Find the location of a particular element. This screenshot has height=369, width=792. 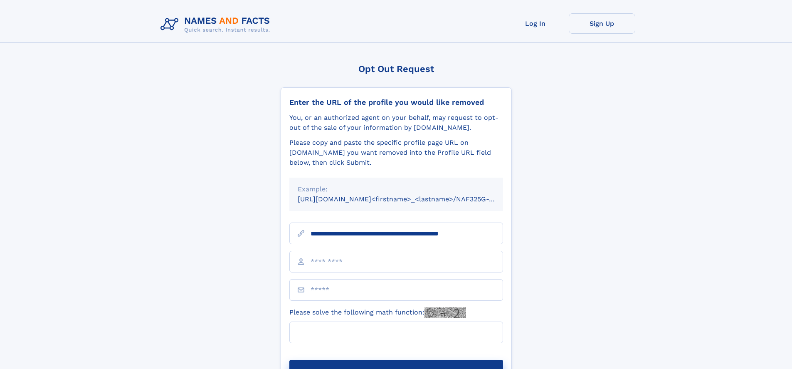

a: Sign Up is located at coordinates (602, 23).